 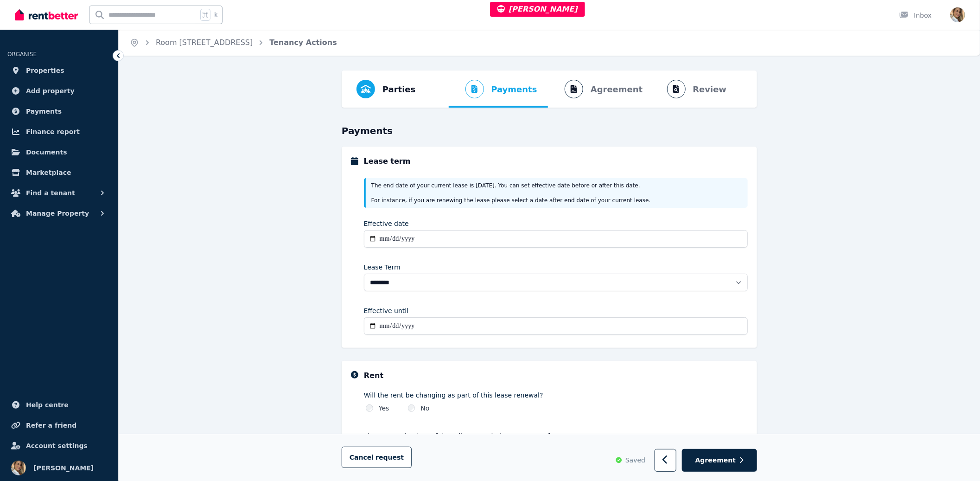 What do you see at coordinates (50, 91) in the screenshot?
I see `span: Add property` at bounding box center [50, 91].